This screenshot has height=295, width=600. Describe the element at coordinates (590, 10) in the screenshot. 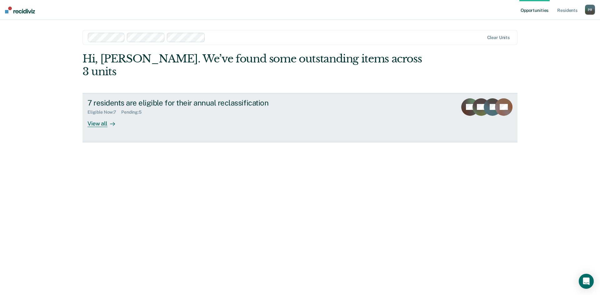

I see `button: PR` at that location.